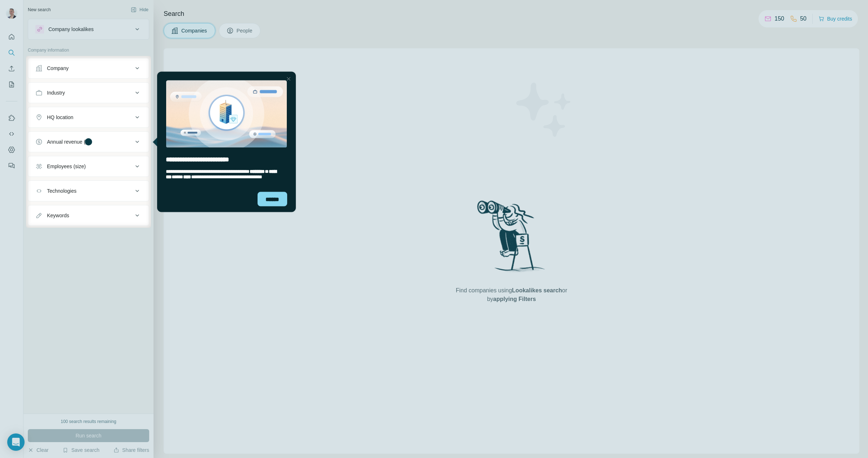 The image size is (868, 458). I want to click on div: Company, so click(58, 68).